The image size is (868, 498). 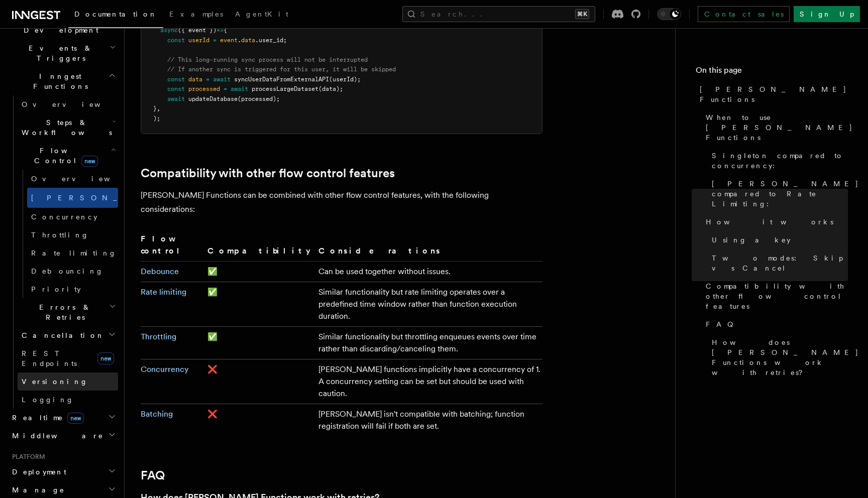 I want to click on td: Can be used together without issues., so click(x=429, y=272).